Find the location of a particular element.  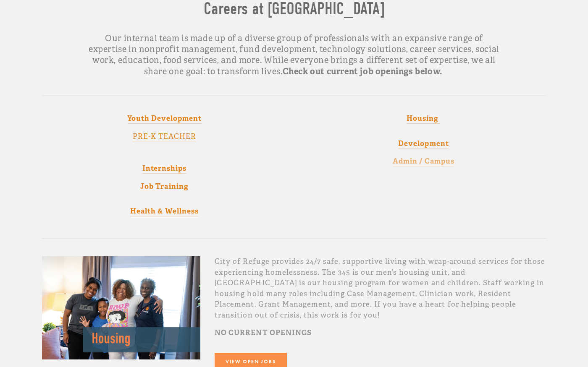

a: Housing is located at coordinates (423, 119).